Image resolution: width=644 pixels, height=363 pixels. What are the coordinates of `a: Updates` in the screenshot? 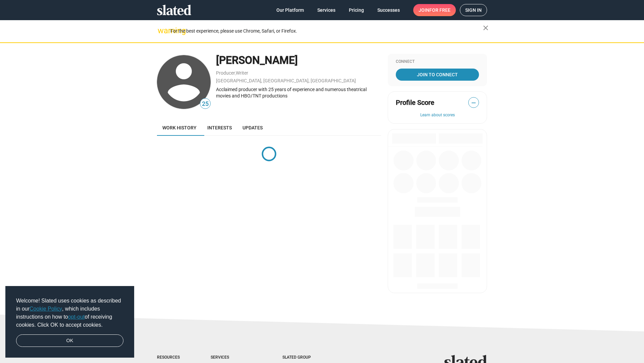 It's located at (252, 127).